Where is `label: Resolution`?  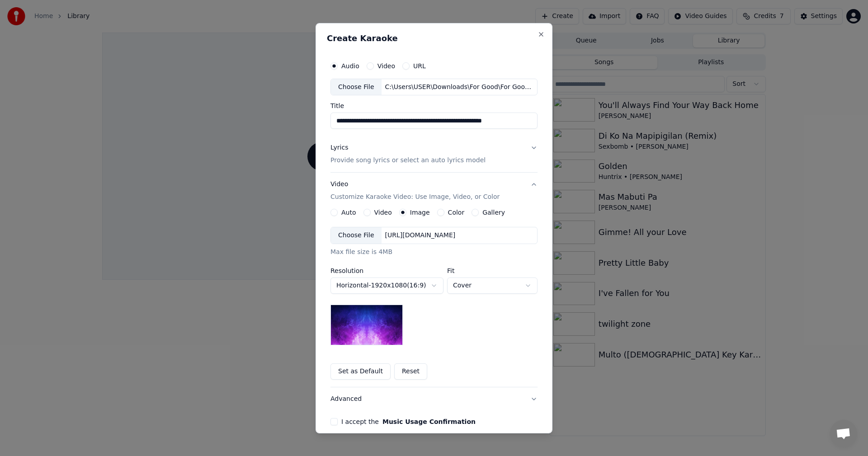 label: Resolution is located at coordinates (387, 271).